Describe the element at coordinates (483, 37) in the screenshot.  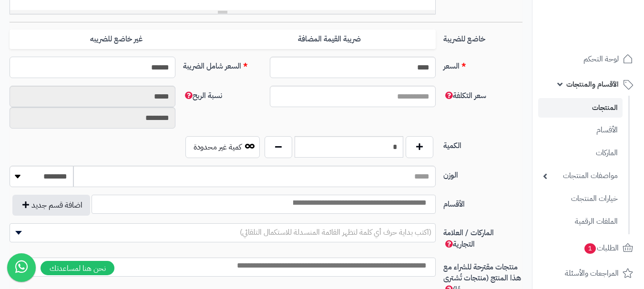
I see `label: خاضع للضريبة` at that location.